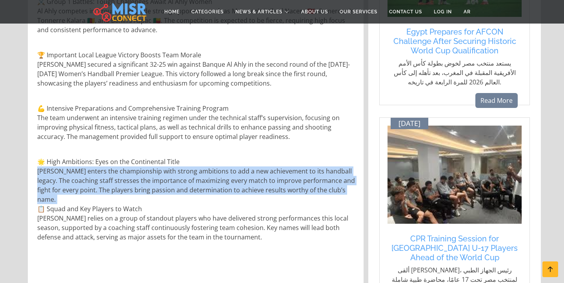 This screenshot has height=283, width=564. What do you see at coordinates (405, 12) in the screenshot?
I see `a: Contact Us` at bounding box center [405, 12].